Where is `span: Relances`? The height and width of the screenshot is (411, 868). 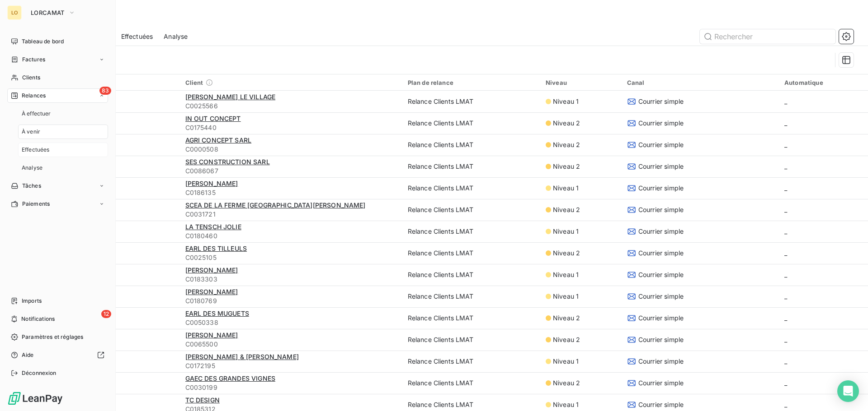 span: Relances is located at coordinates (33, 95).